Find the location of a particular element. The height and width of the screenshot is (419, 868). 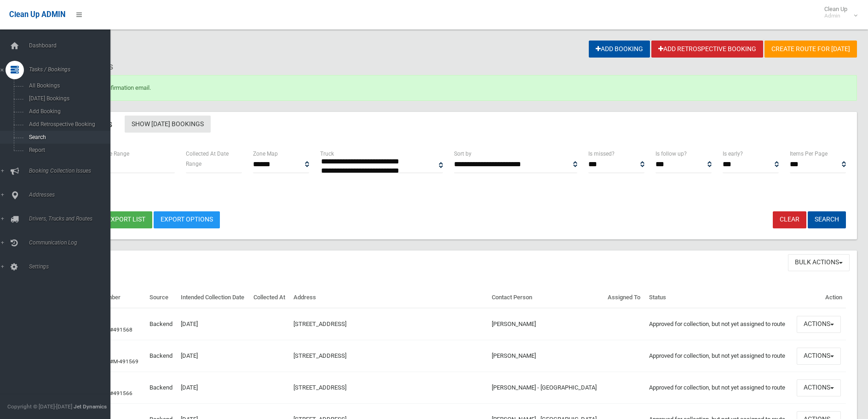

span: Dashboard is located at coordinates (72, 46).